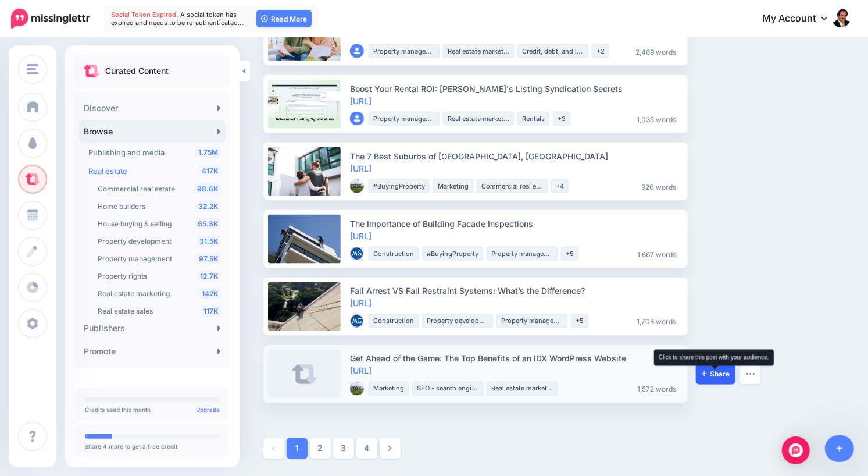 The image size is (868, 476). What do you see at coordinates (533, 118) in the screenshot?
I see `li: Rentals` at bounding box center [533, 118].